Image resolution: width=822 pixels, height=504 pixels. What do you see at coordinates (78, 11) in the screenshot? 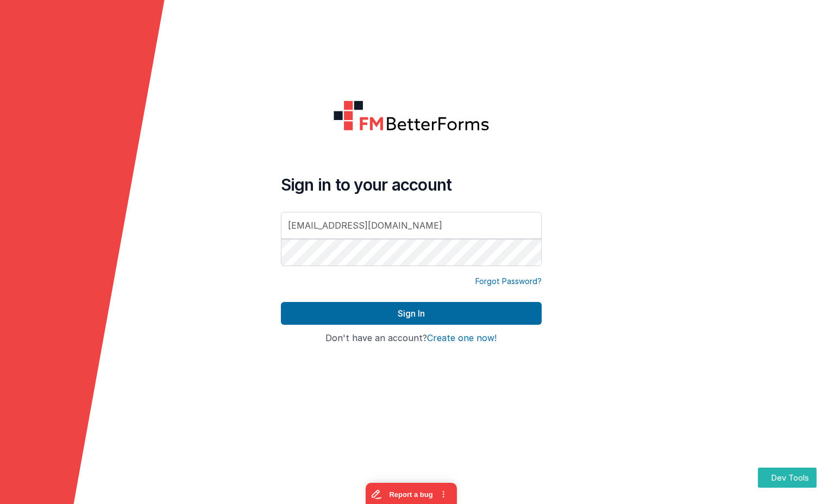
I see `span: More options` at bounding box center [78, 11].